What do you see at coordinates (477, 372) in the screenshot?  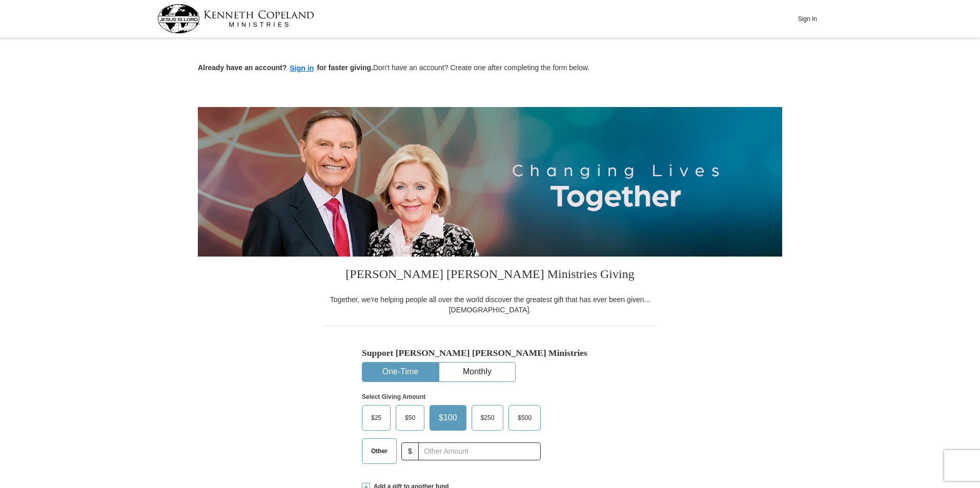 I see `button: Monthly` at bounding box center [477, 372].